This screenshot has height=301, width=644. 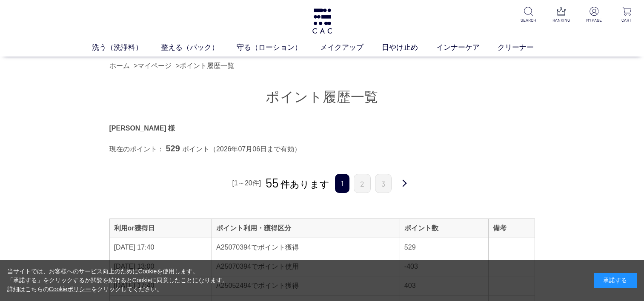 I want to click on th: ポイント数, so click(x=444, y=228).